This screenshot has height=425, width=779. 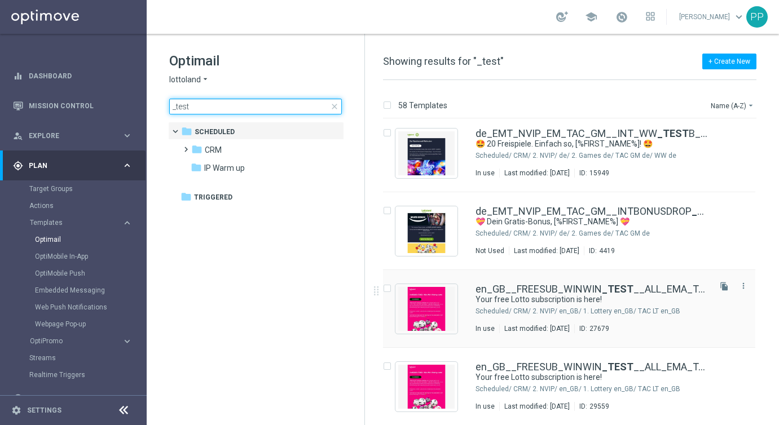 What do you see at coordinates (76, 291) in the screenshot?
I see `a: Embedded Messaging` at bounding box center [76, 291].